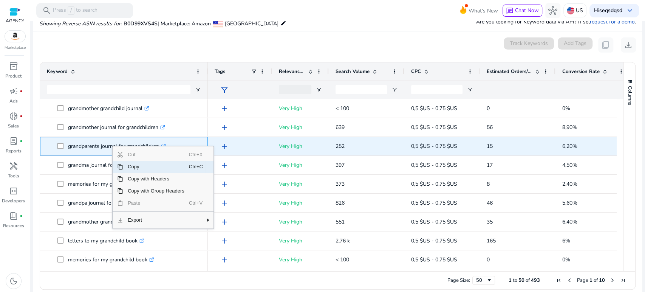 The width and height of the screenshot is (645, 292). What do you see at coordinates (104, 184) in the screenshot?
I see `p: memories for my grandchild` at bounding box center [104, 184].